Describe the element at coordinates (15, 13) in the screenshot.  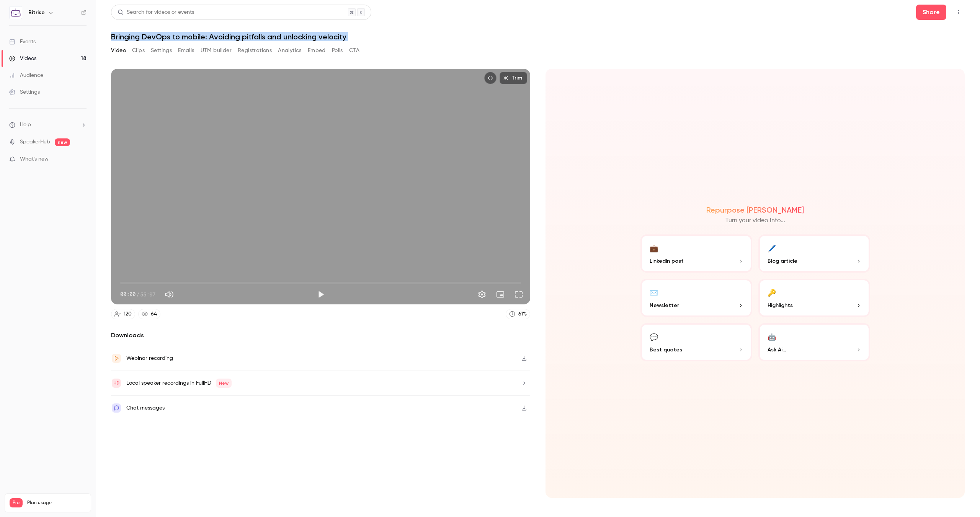
I see `img: Bitrise` at that location.